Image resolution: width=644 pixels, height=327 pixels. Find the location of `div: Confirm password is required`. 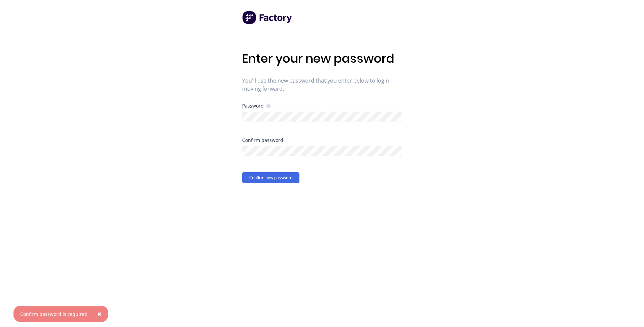

div: Confirm password is required is located at coordinates (54, 314).